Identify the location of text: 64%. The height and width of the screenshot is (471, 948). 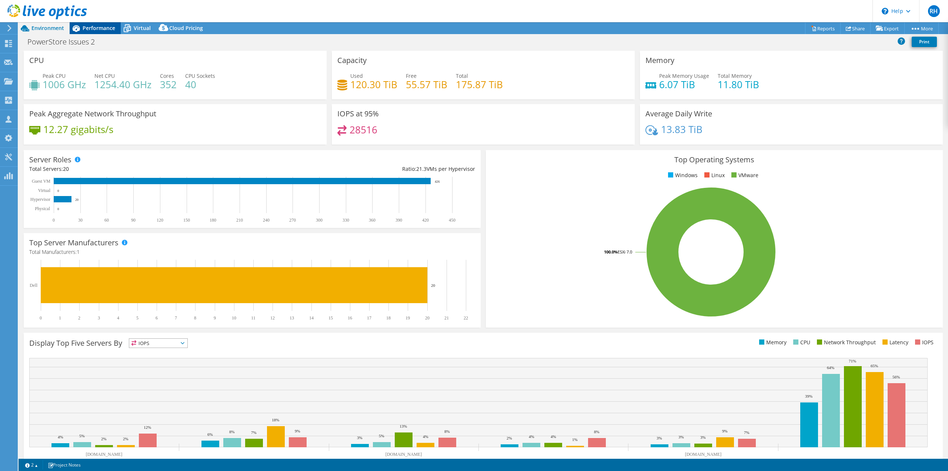
(830, 367).